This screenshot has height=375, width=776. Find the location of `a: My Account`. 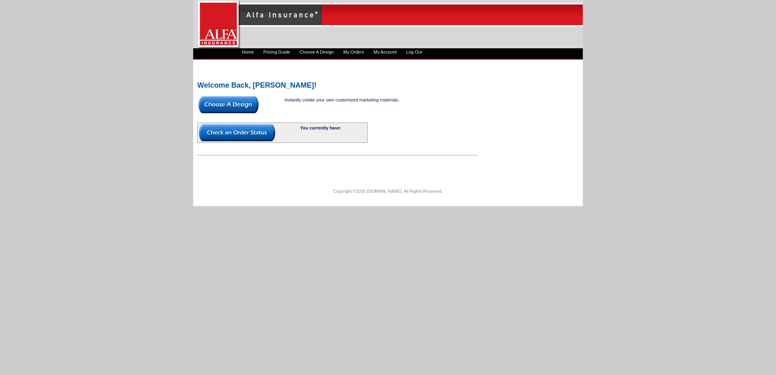

a: My Account is located at coordinates (385, 52).